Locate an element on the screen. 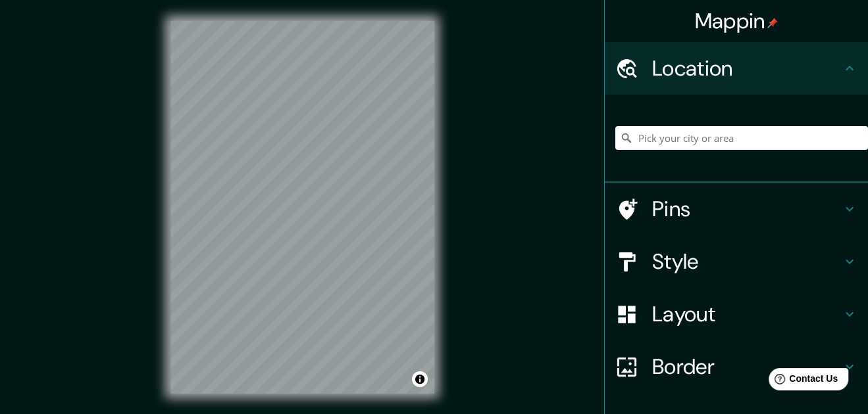 This screenshot has height=414, width=868. button: Toggle attribution is located at coordinates (420, 379).